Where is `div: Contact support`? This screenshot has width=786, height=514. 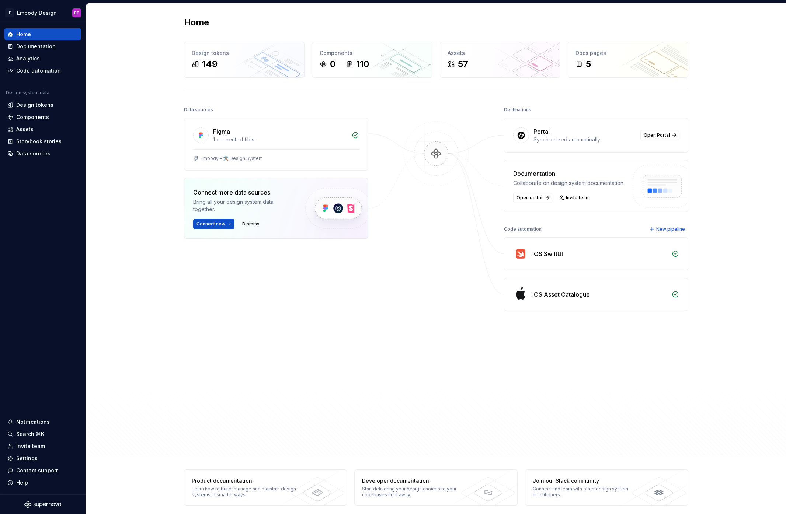 div: Contact support is located at coordinates (37, 471).